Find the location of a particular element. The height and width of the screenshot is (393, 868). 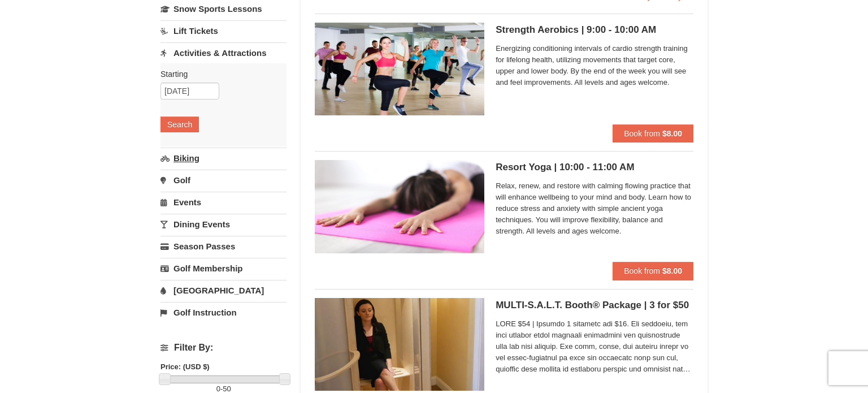

img: 6619873-740-369cfc48.jpeg is located at coordinates (400, 206).